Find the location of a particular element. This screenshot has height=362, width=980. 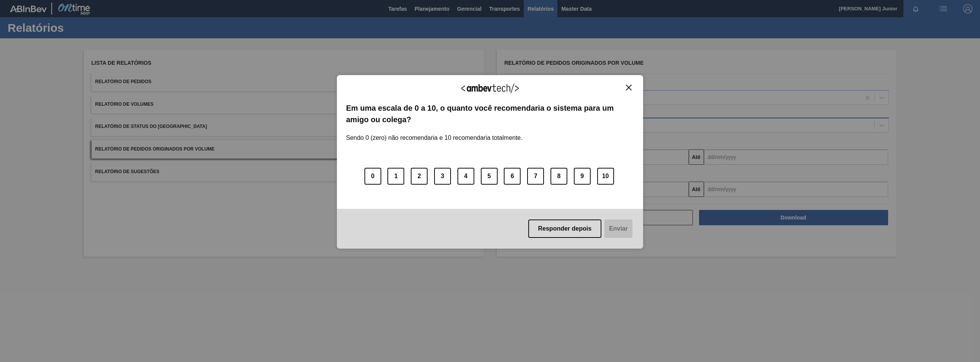

button: 4 is located at coordinates (466, 176).